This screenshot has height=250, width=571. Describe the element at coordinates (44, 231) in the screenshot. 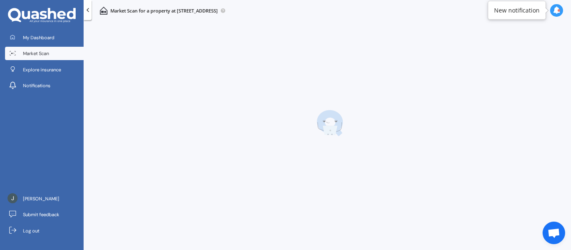

I see `a: Log out` at that location.